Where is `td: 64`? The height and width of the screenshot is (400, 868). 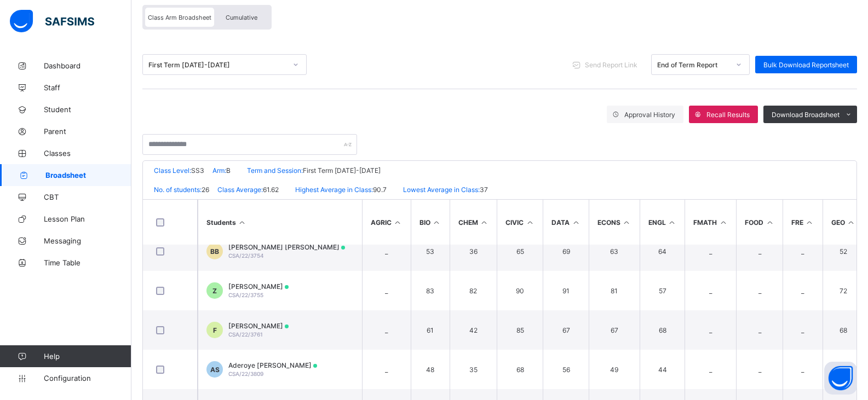 td: 64 is located at coordinates (662, 251).